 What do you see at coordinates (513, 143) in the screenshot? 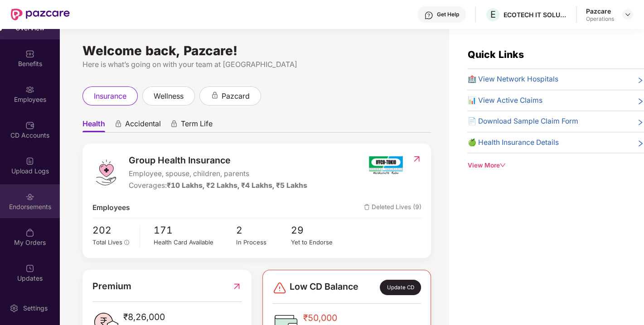
I see `span: 🍏 Health Insurance Details` at bounding box center [513, 143].